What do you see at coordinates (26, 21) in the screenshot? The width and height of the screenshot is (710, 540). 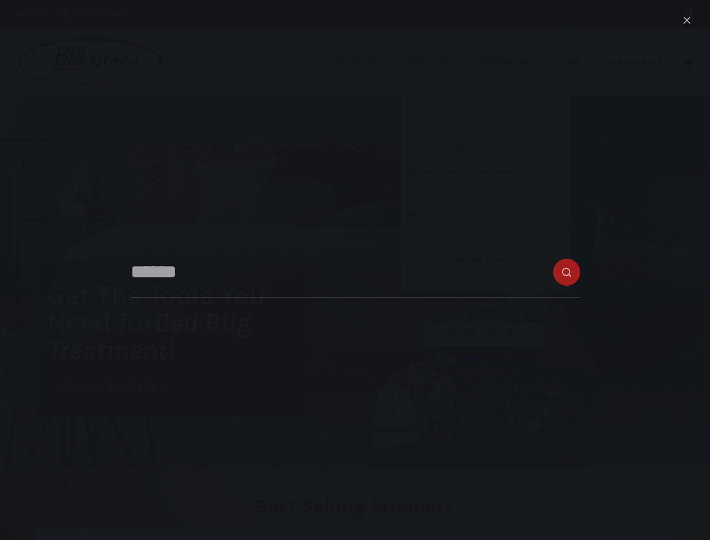 I see `button: Open LiveChat chat widget` at bounding box center [26, 21].